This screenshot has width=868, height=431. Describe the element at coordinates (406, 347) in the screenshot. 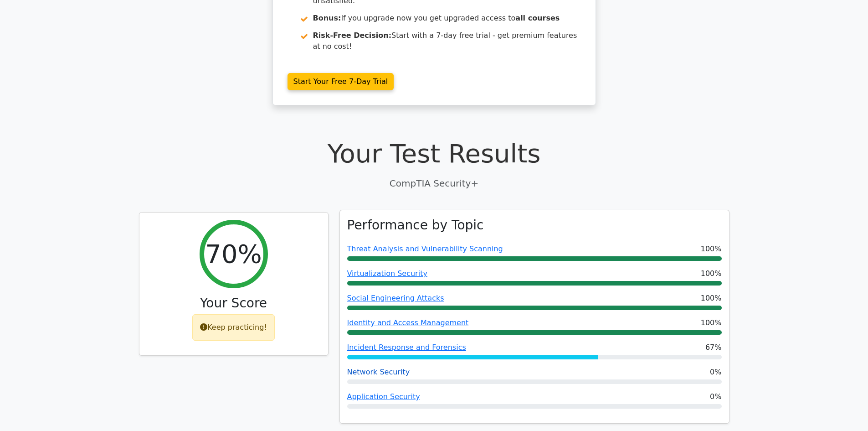

I see `a: Incident Response and Forensics` at that location.